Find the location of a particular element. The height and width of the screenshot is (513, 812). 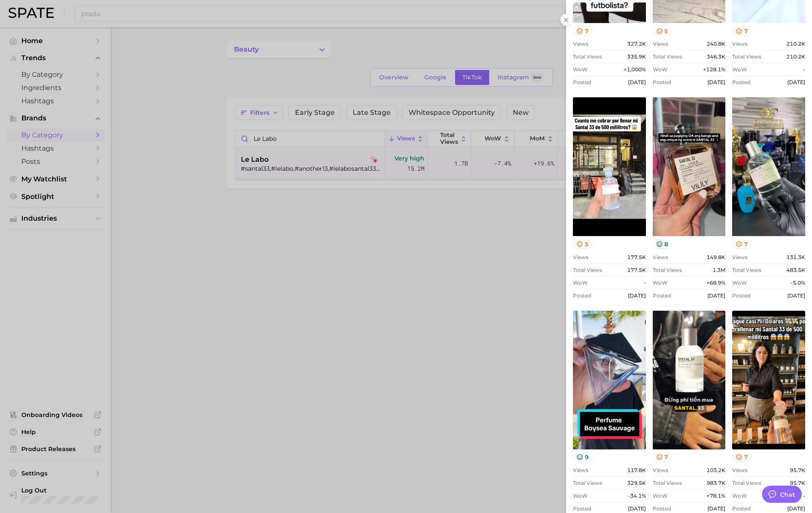

span: 483.5k is located at coordinates (795, 270).